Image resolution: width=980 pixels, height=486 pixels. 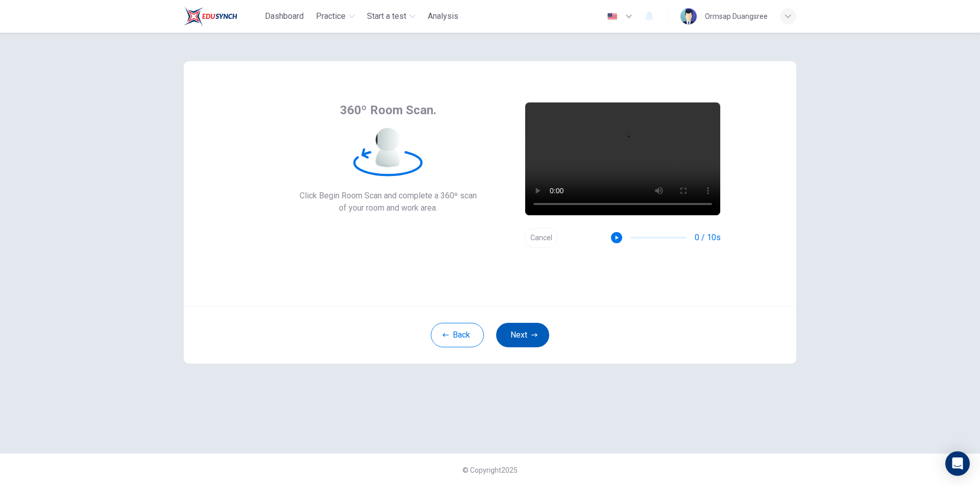 What do you see at coordinates (210, 17) in the screenshot?
I see `img: Train Test logo` at bounding box center [210, 17].